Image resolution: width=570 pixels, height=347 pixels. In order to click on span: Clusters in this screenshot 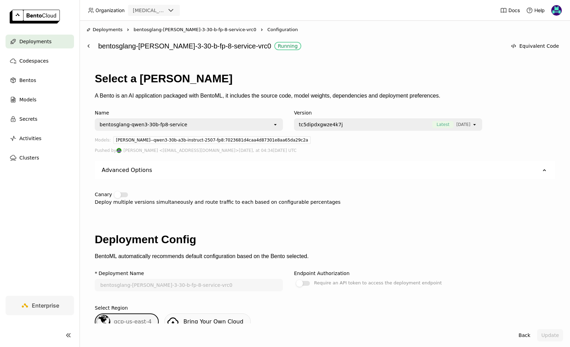, I will do `click(29, 158)`.